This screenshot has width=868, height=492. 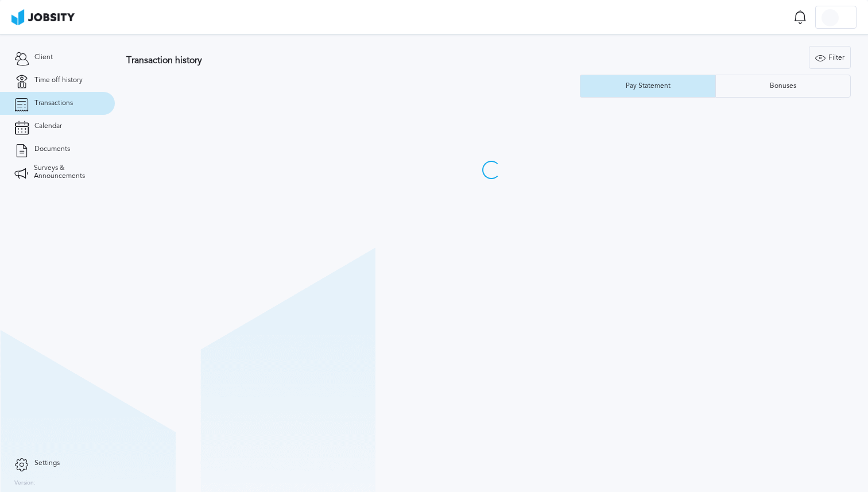 What do you see at coordinates (829, 58) in the screenshot?
I see `button: Filter` at bounding box center [829, 58].